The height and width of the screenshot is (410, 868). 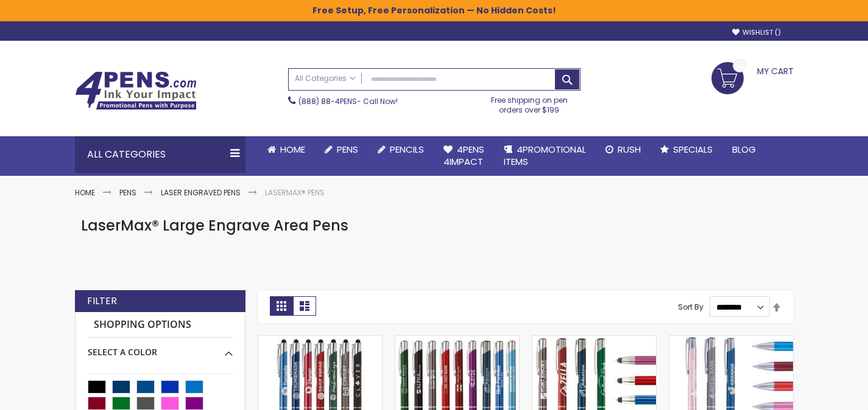 I want to click on span: Blog, so click(x=743, y=149).